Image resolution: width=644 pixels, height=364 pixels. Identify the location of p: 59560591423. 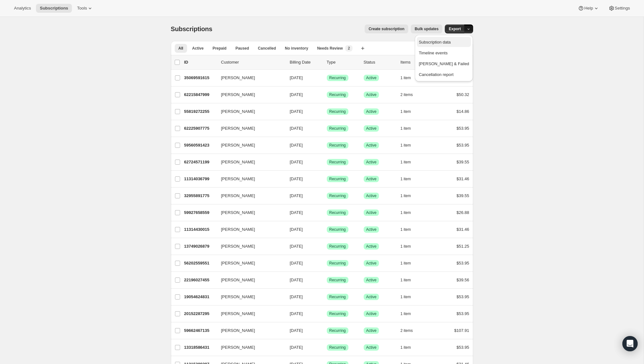
(200, 145).